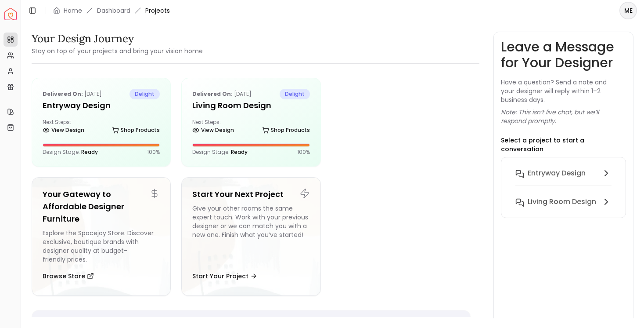  I want to click on a: Start Your Next ProjectGive your other rooms the same expert touch. Work with your previous desig..., so click(250, 236).